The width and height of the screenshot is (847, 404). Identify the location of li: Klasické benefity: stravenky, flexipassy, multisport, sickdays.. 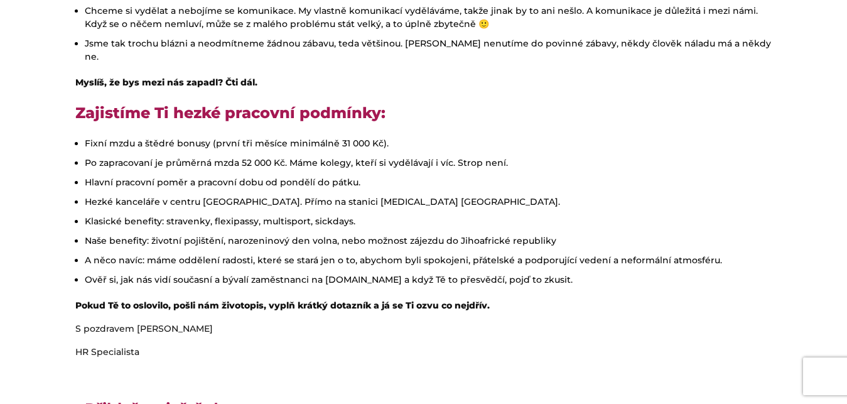
(428, 221).